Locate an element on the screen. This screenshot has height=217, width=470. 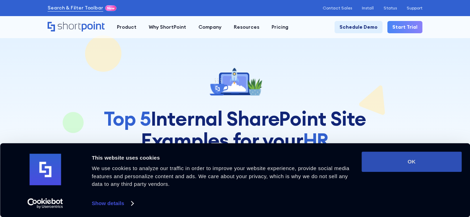
span: We use cookies to analyze our traffic in order to improve your website experience, provide social... is located at coordinates (220, 176).